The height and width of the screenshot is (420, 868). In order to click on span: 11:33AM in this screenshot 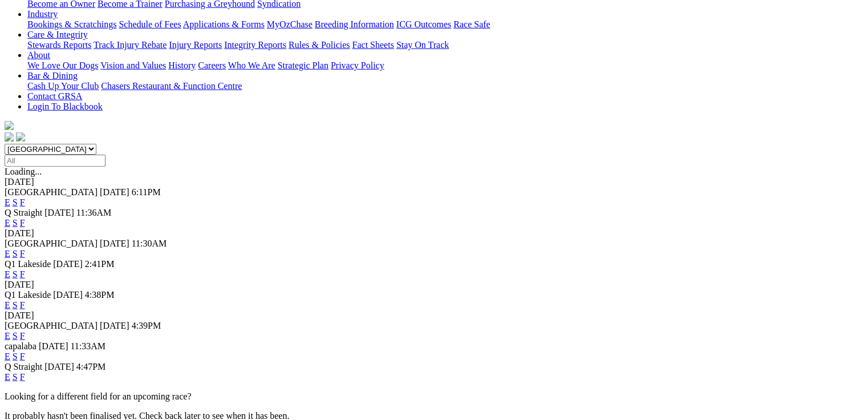, I will do `click(88, 346)`.